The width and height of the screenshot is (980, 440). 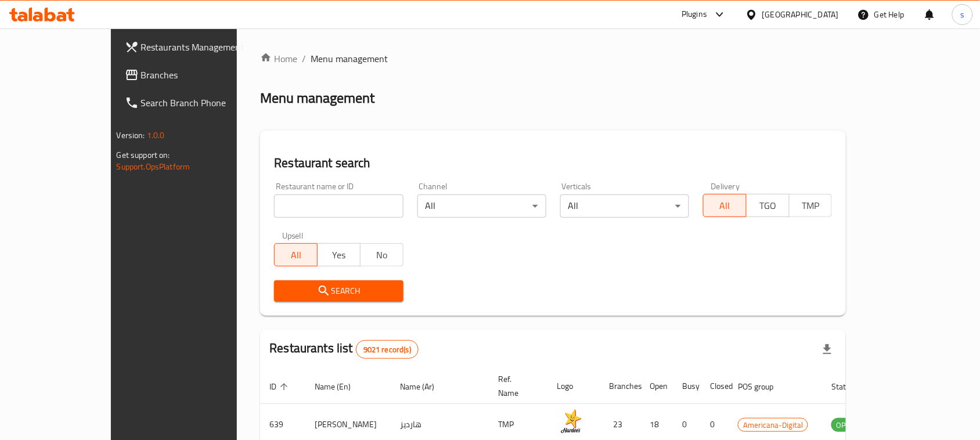 I want to click on span: Status, so click(x=850, y=387).